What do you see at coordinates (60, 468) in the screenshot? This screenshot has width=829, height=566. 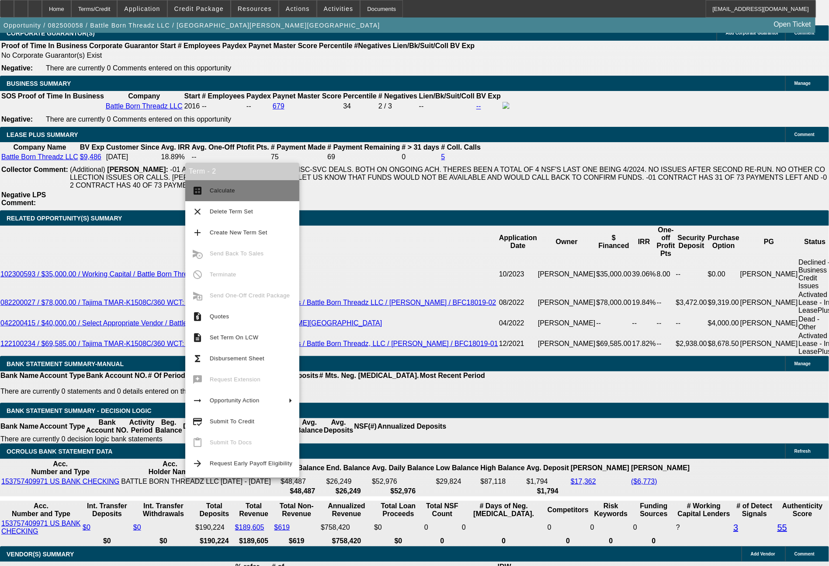 I see `th: Acc. Number and Type` at bounding box center [60, 468].